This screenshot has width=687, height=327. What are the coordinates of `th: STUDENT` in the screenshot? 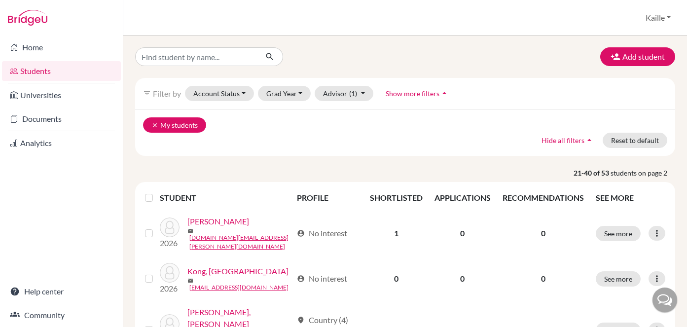 It's located at (225, 198).